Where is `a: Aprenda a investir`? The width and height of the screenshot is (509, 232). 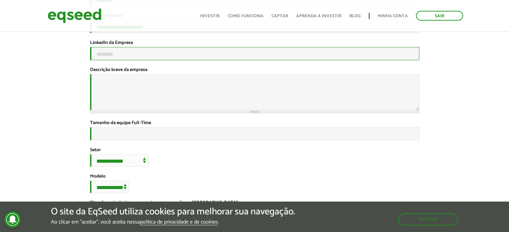
a: Aprenda a investir is located at coordinates (319, 16).